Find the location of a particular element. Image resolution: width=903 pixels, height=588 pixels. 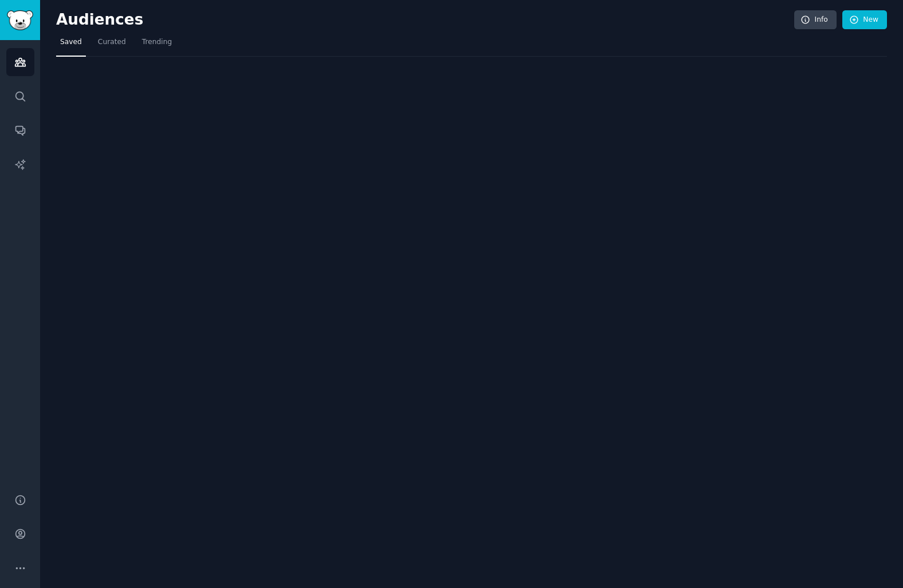

a: Saved is located at coordinates (71, 45).